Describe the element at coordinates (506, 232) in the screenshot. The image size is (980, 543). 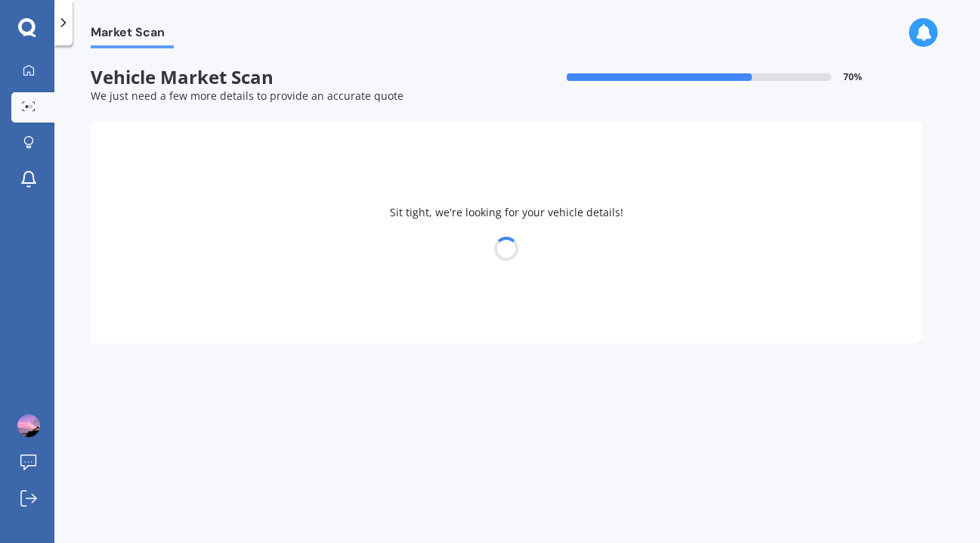
I see `div: Sit tight, we're looking for your vehicle details!` at that location.